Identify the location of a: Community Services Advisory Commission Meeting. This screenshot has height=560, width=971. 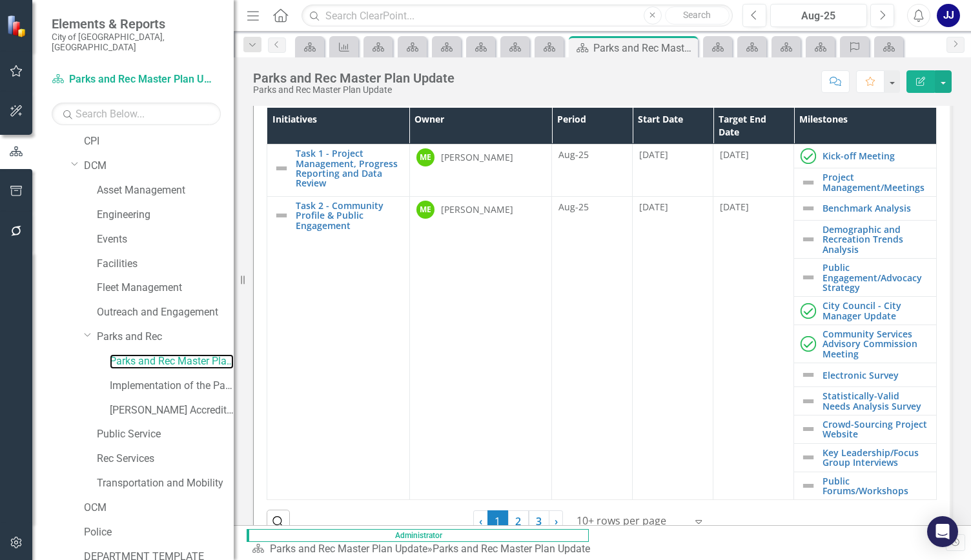
(876, 344).